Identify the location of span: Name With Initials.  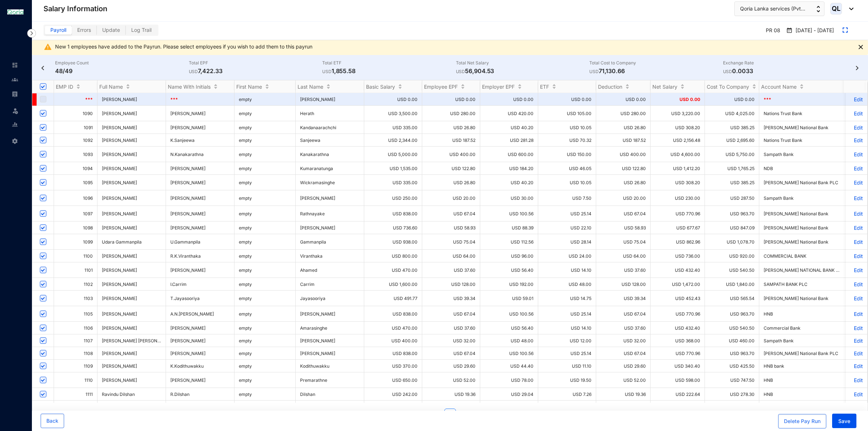
(189, 86).